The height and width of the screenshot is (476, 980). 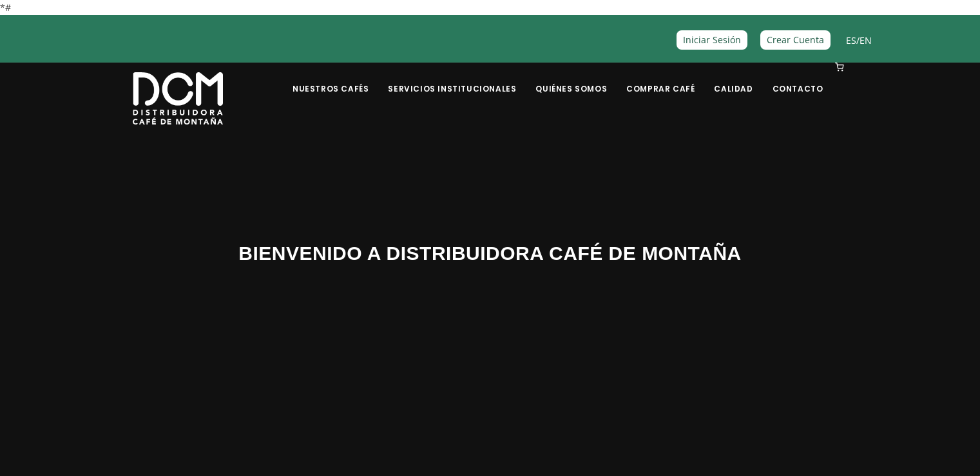 I want to click on a: Quiénes Somos, so click(x=571, y=78).